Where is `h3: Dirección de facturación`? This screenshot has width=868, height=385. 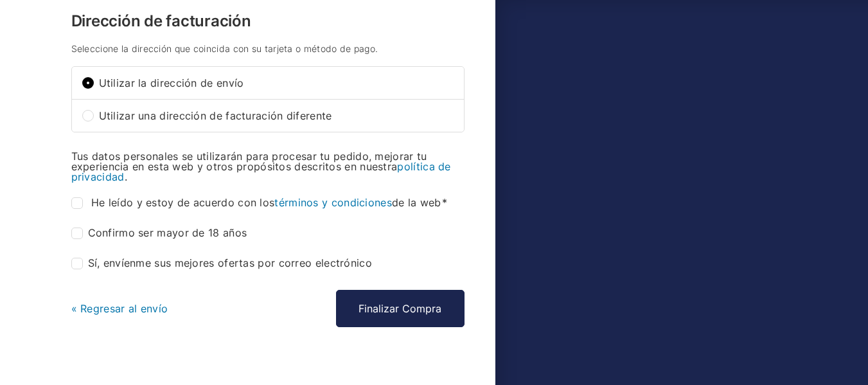 h3: Dirección de facturación is located at coordinates (268, 21).